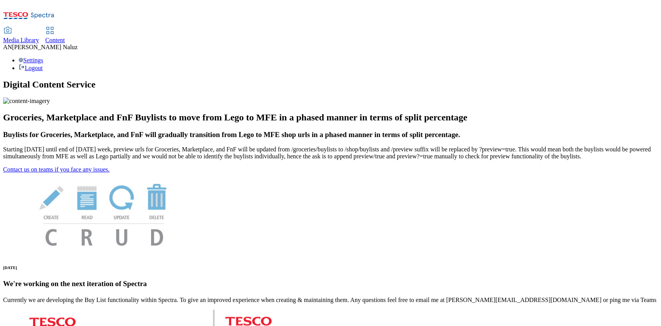  What do you see at coordinates (31, 68) in the screenshot?
I see `a: Logout` at bounding box center [31, 68].